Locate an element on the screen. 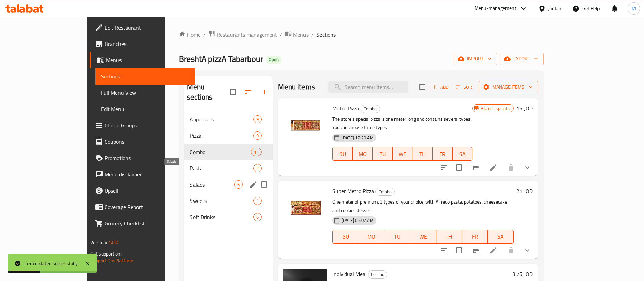 The width and height of the screenshot is (644, 281). div: Pasta is located at coordinates (221, 168).